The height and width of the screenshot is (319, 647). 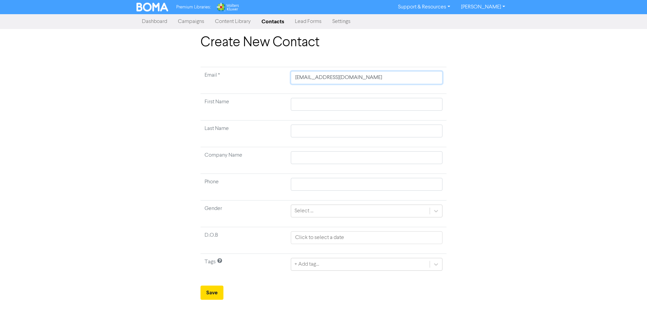 I want to click on a: Contacts, so click(x=273, y=22).